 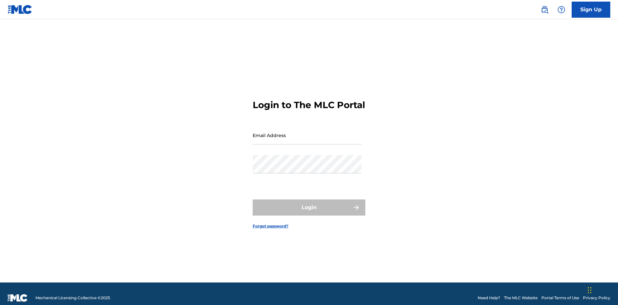 What do you see at coordinates (561, 10) in the screenshot?
I see `img: help` at bounding box center [561, 10].